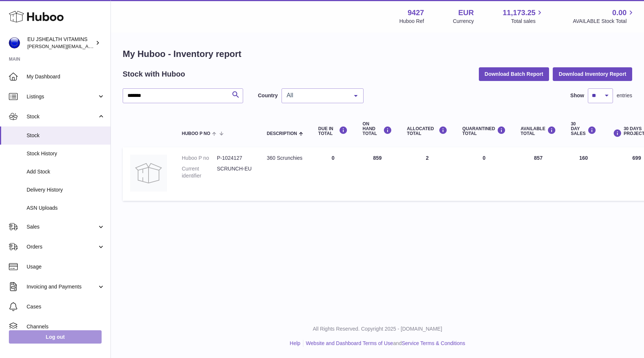  What do you see at coordinates (66, 154) in the screenshot?
I see `span: Stock History` at bounding box center [66, 154].